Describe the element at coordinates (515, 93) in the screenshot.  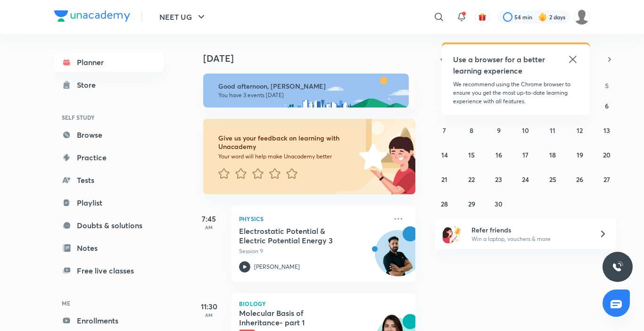
I see `p: We recommend using the Chrome browser to ensure you get the most up-to-date learning experience w...` at that location.